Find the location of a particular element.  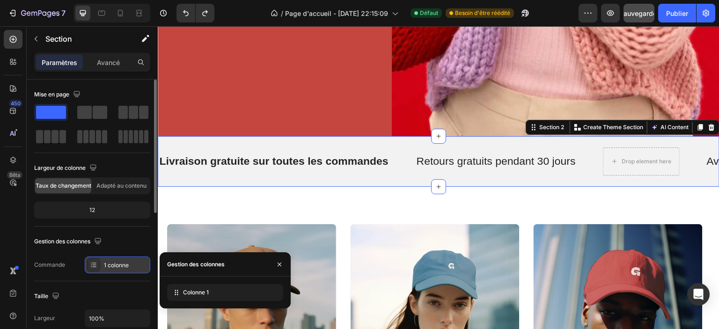

font: Colonne 1 is located at coordinates (196, 292).